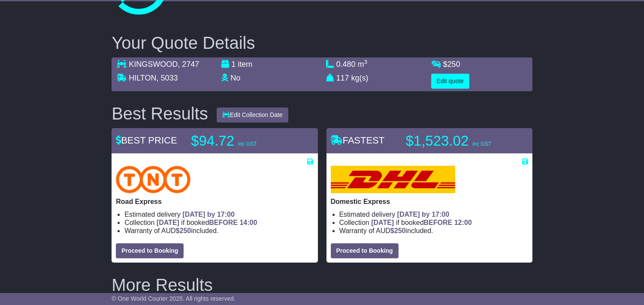 This screenshot has height=305, width=644. Describe the element at coordinates (167, 78) in the screenshot. I see `span: , 5033` at that location.